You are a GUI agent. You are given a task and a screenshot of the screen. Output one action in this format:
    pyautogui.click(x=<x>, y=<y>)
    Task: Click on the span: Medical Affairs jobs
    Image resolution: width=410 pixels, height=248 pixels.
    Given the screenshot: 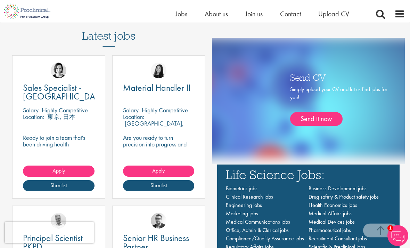 What is the action you would take?
    pyautogui.click(x=330, y=213)
    